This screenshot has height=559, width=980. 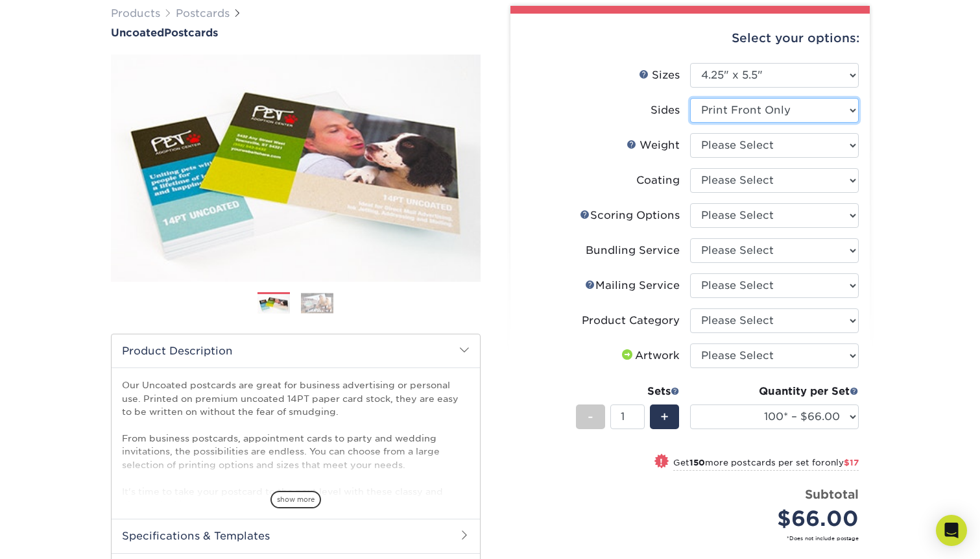 I want to click on div: $66.00, so click(x=779, y=519).